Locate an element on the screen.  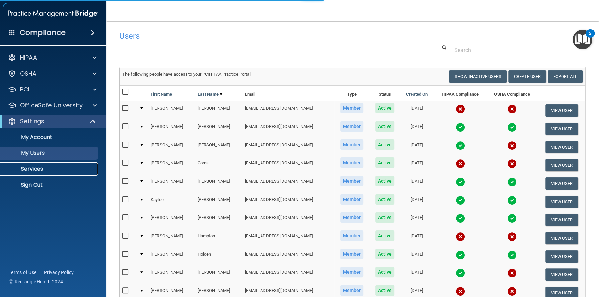
th: OSHA Compliance is located at coordinates (512, 94).